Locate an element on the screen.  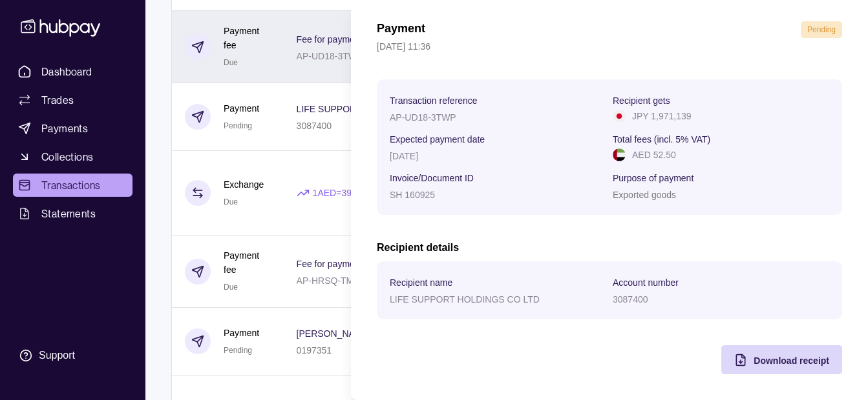
h1: Payment is located at coordinates (400, 29).